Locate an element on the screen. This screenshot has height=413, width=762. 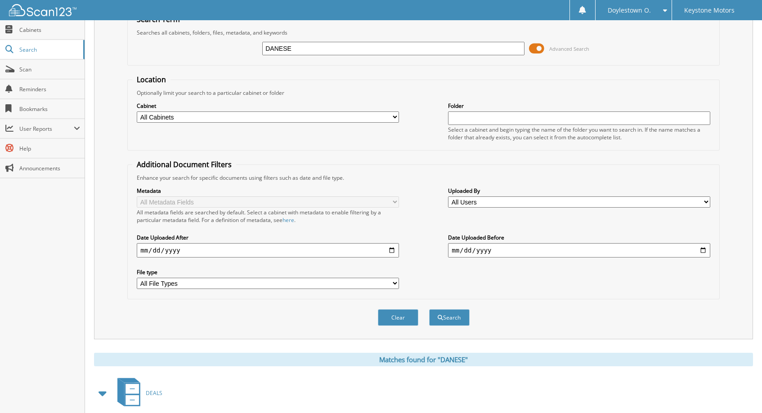
input: end is located at coordinates (579, 251).